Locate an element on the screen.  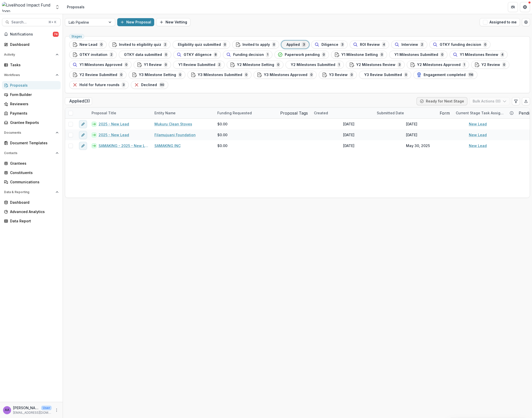
button: edit is located at coordinates (83, 135).